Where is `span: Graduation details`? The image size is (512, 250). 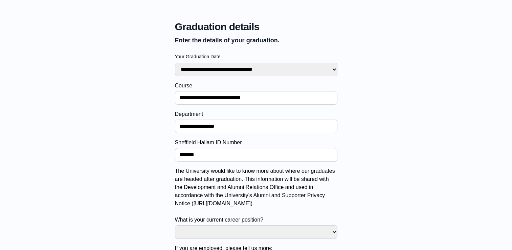 span: Graduation details is located at coordinates (256, 27).